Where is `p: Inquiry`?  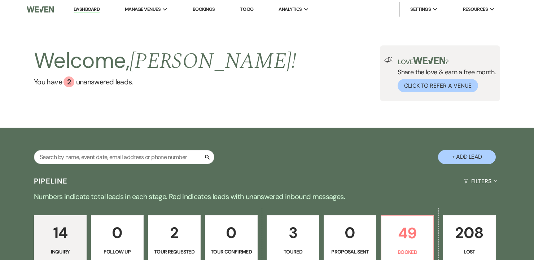 p: Inquiry is located at coordinates (60, 252).